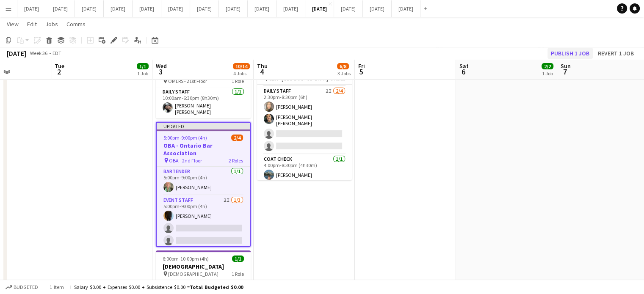 This screenshot has width=644, height=294. Describe the element at coordinates (361, 71) in the screenshot. I see `span: 5` at that location.